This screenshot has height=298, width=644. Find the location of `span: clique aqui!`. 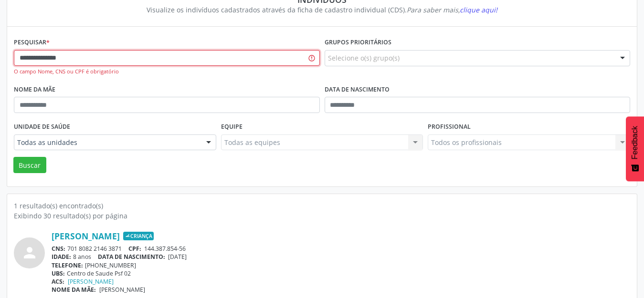

span: clique aqui! is located at coordinates (479, 9).